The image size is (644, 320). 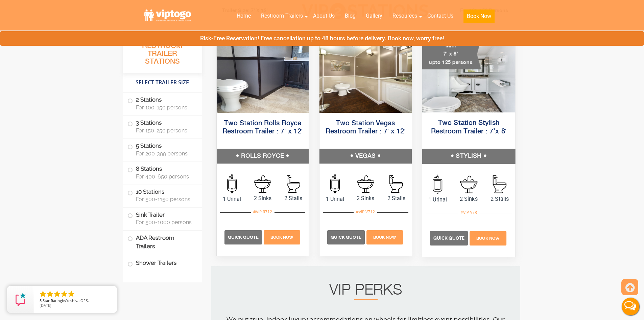 What do you see at coordinates (163, 263) in the screenshot?
I see `label: Shower Trailers` at bounding box center [163, 263].